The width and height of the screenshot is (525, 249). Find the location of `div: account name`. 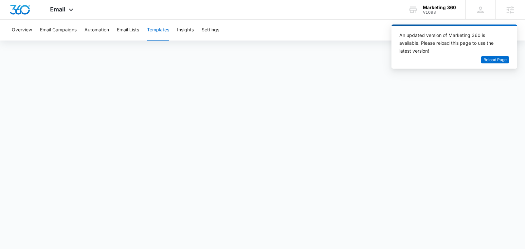

div: account name is located at coordinates (439, 8).